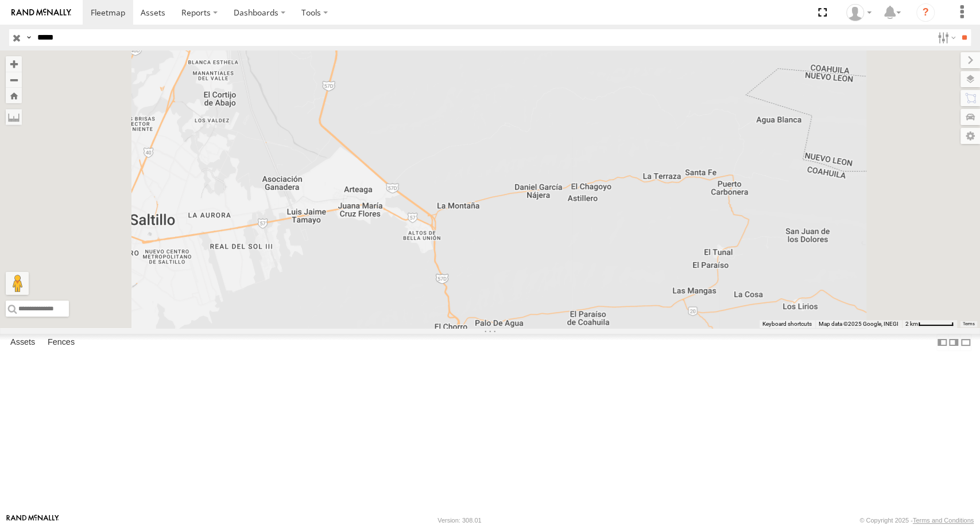 Image resolution: width=980 pixels, height=526 pixels. Describe the element at coordinates (942, 342) in the screenshot. I see `label: Dock Summary Table to the Left` at that location.